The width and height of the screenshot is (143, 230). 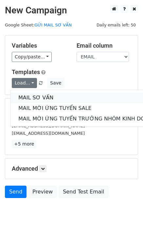 I want to click on a: Preview, so click(x=42, y=192).